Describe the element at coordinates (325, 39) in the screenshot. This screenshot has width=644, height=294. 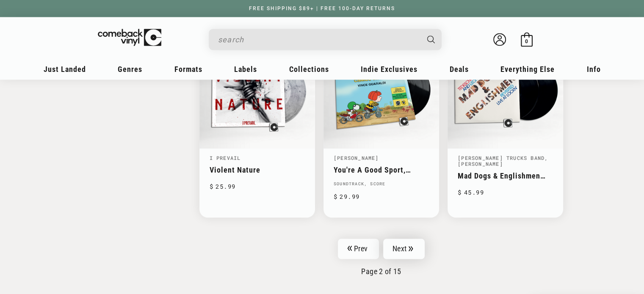
I see `div: Search` at that location.